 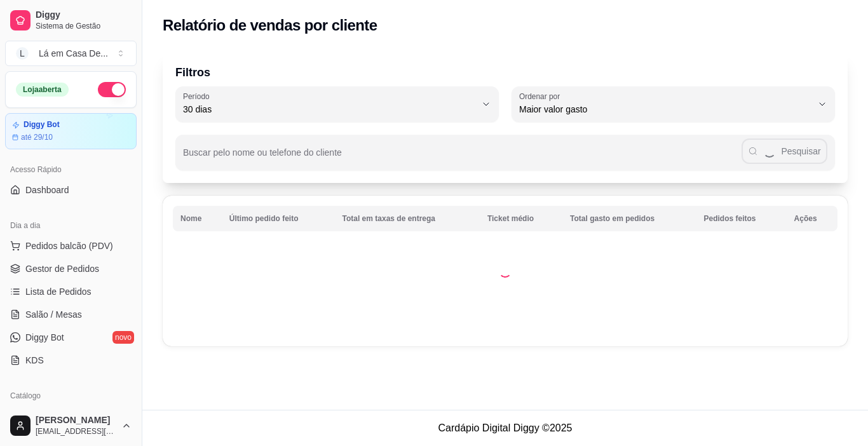 What do you see at coordinates (70, 361) in the screenshot?
I see `a: KDS` at bounding box center [70, 361].